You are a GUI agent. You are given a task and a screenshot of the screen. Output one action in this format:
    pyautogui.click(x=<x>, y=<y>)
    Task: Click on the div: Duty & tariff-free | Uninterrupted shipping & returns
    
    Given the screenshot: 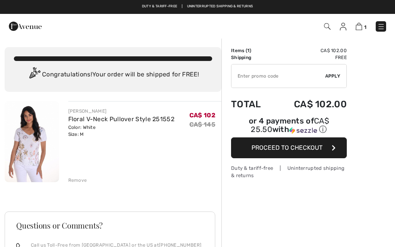 What is the action you would take?
    pyautogui.click(x=289, y=172)
    